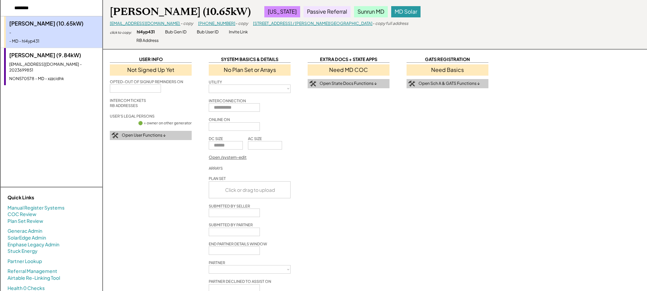  Describe the element at coordinates (216, 138) in the screenshot. I see `div: DC SIZE` at that location.